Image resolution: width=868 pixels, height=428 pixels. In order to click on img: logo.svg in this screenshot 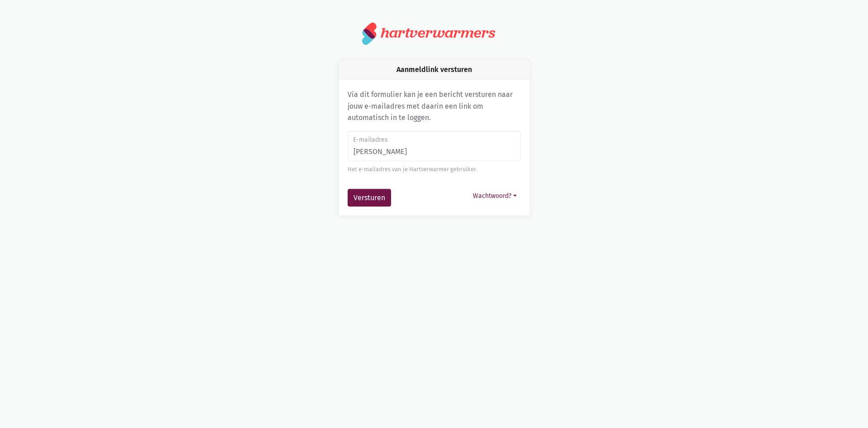, I will do `click(370, 34)`.